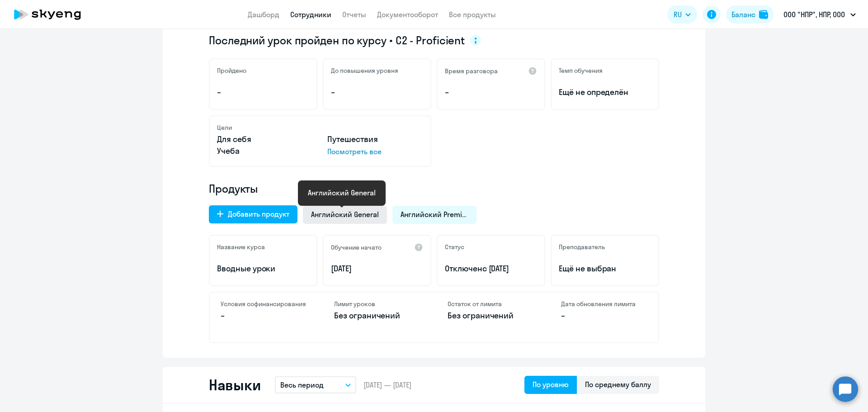 Image resolution: width=868 pixels, height=412 pixels. Describe the element at coordinates (471, 71) in the screenshot. I see `h5: Время разговора` at that location.